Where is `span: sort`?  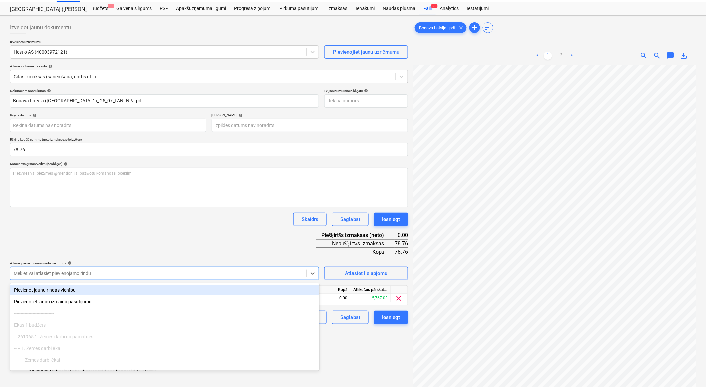
span: sort is located at coordinates (488, 28).